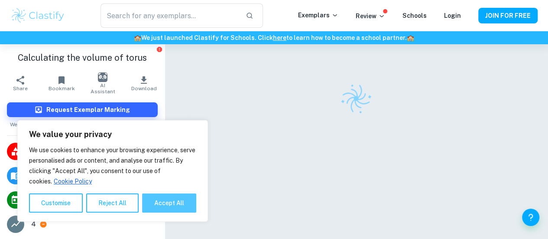  Describe the element at coordinates (33, 224) in the screenshot. I see `p: 4` at that location.